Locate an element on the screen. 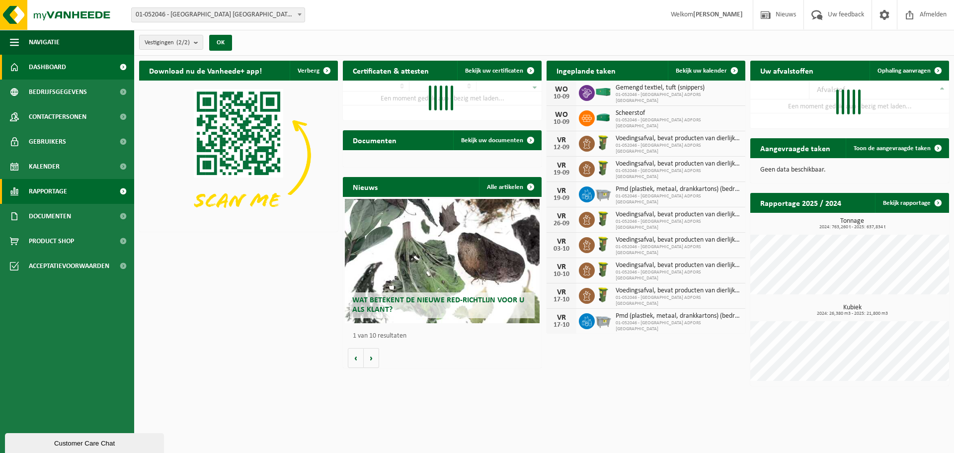 The height and width of the screenshot is (453, 954). span: Product Shop is located at coordinates (51, 241).